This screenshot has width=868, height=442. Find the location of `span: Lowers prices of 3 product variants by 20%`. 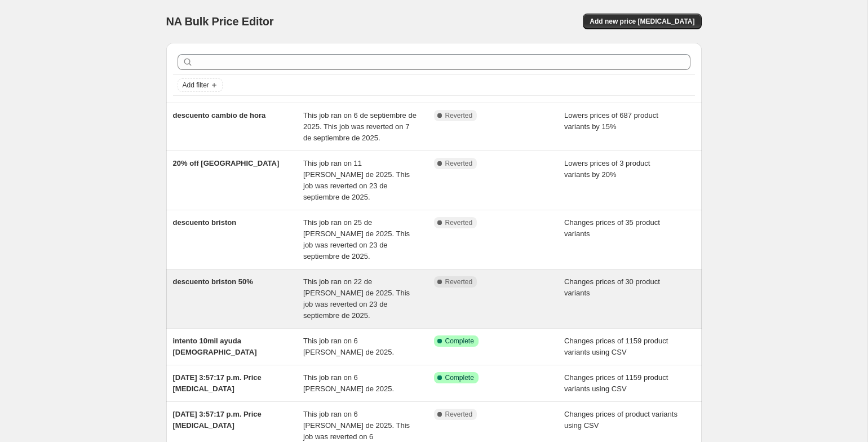

span: Lowers prices of 3 product variants by 20% is located at coordinates (607, 168).